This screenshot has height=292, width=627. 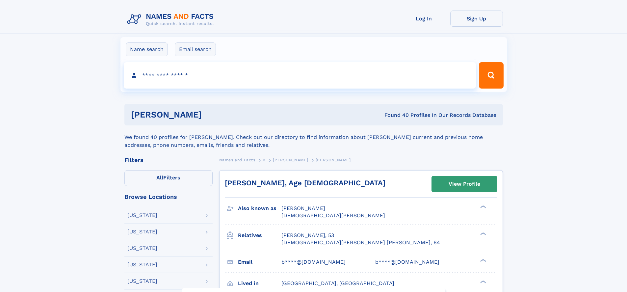 What do you see at coordinates (264, 160) in the screenshot?
I see `a: B` at bounding box center [264, 160].